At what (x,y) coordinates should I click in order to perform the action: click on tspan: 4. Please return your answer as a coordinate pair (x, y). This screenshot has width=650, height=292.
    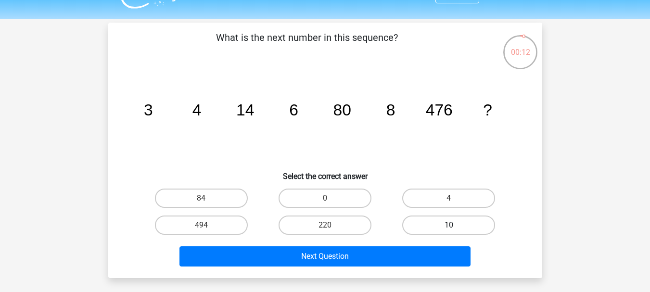
    Looking at the image, I should click on (196, 110).